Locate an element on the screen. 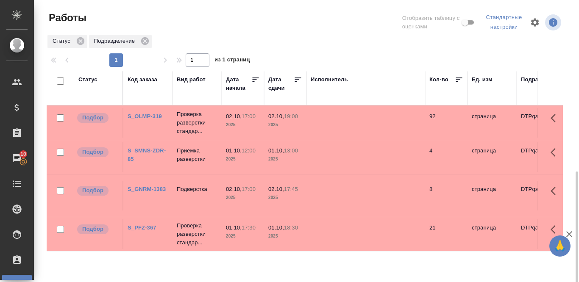 This screenshot has width=579, height=282. td: 4 is located at coordinates (446, 157).